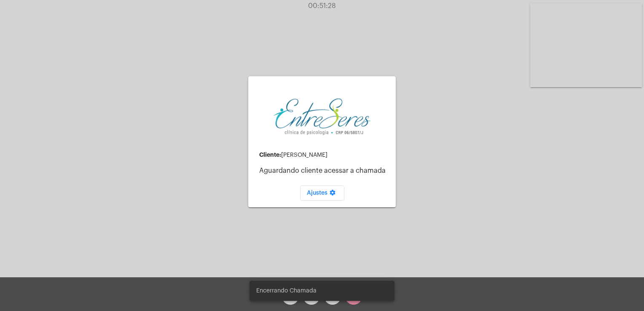  Describe the element at coordinates (270, 155) in the screenshot. I see `strong: Cliente:` at that location.